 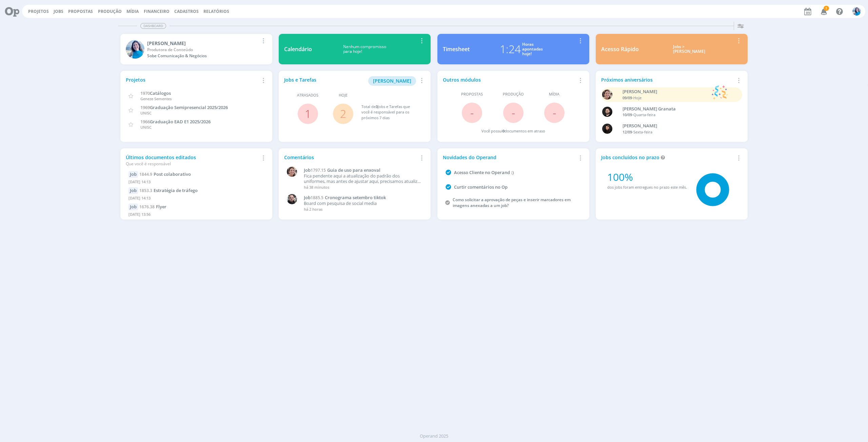 I want to click on div: Timesheet, so click(x=456, y=49).